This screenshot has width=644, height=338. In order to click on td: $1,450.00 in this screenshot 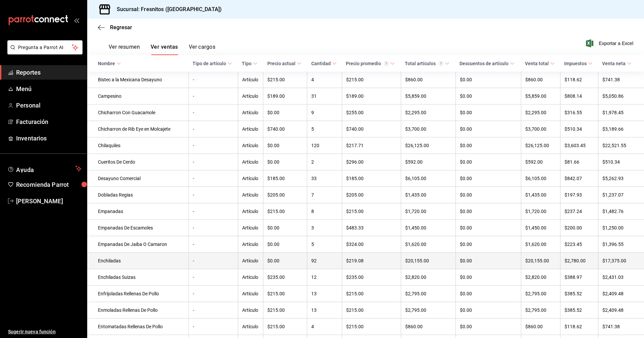, I will do `click(428, 227)`.